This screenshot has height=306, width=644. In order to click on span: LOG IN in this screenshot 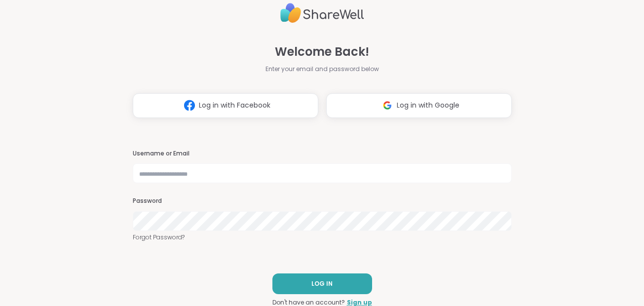, I will do `click(322, 284)`.